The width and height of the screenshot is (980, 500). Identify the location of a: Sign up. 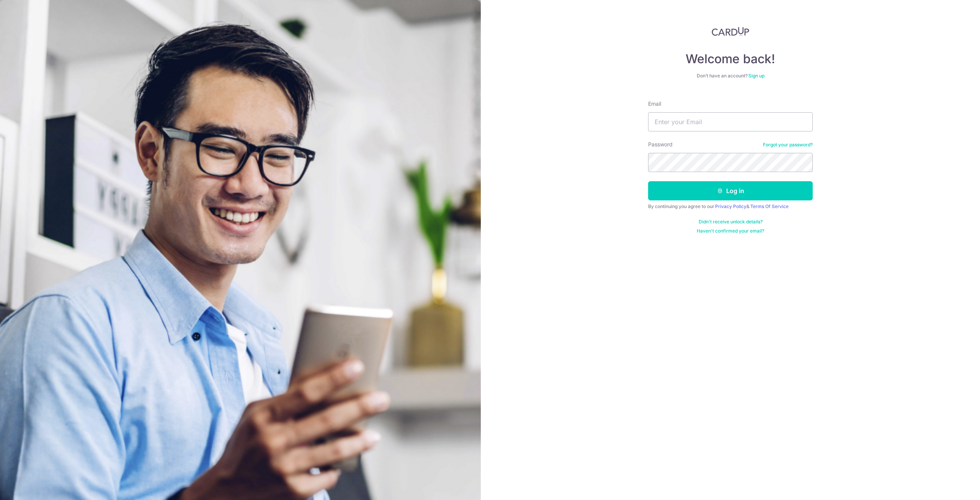
(756, 75).